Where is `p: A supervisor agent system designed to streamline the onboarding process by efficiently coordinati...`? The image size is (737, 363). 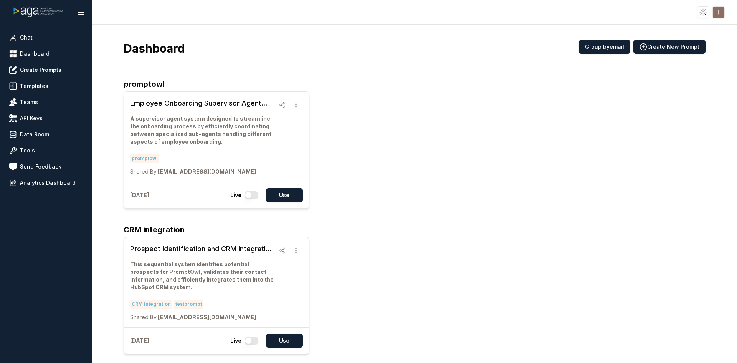
p: A supervisor agent system designed to streamline the onboarding process by efficiently coordinati... is located at coordinates (203, 130).